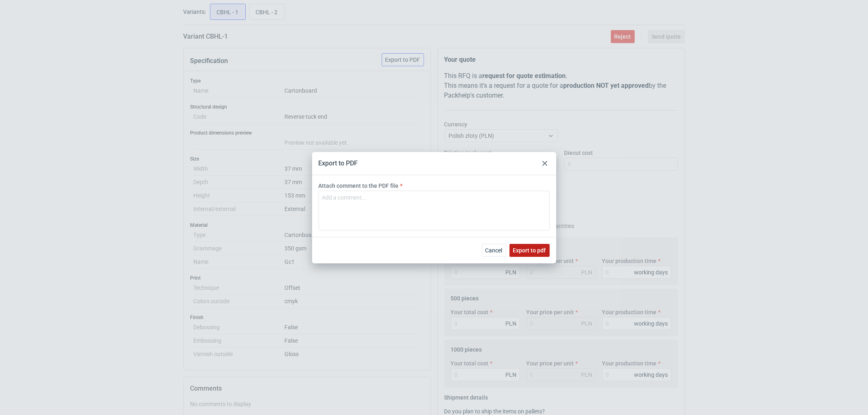 Image resolution: width=868 pixels, height=415 pixels. What do you see at coordinates (494, 250) in the screenshot?
I see `button: Cancel` at bounding box center [494, 250].